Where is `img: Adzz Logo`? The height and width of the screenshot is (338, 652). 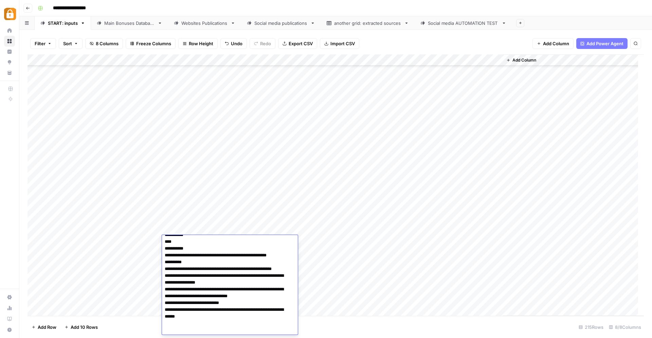 img: Adzz Logo is located at coordinates (10, 14).